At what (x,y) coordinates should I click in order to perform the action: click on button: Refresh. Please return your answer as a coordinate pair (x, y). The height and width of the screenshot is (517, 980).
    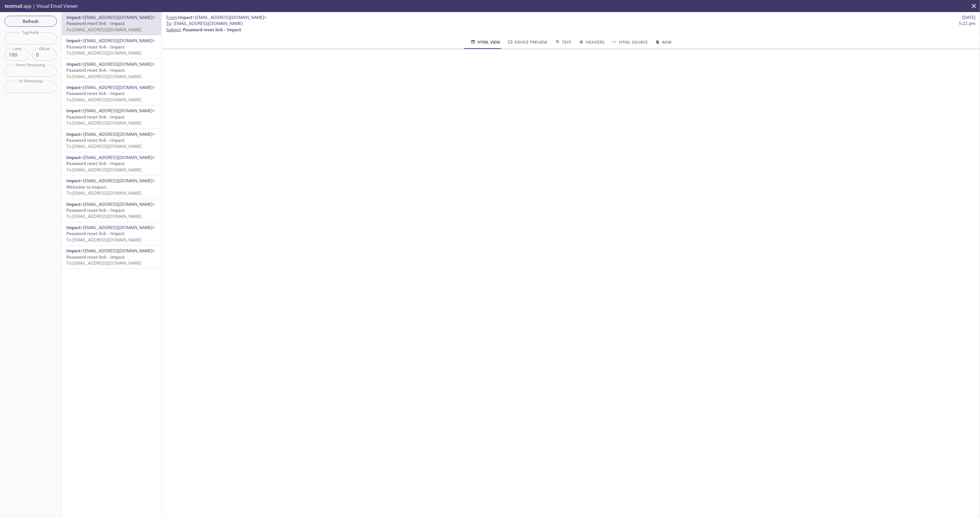
    Looking at the image, I should click on (30, 22).